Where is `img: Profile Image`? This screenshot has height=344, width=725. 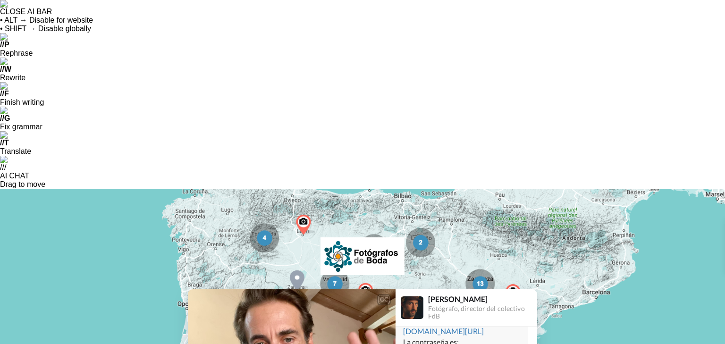 img: Profile Image is located at coordinates (412, 308).